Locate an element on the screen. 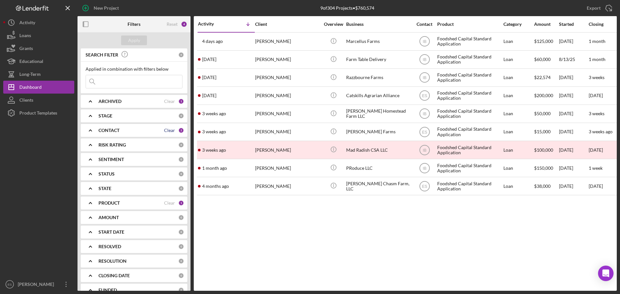 The image size is (620, 294). b: RESOLUTION is located at coordinates (112, 261).